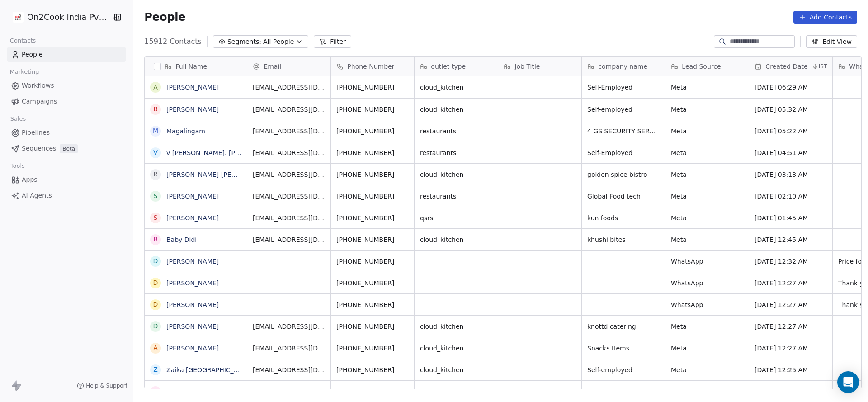 This screenshot has width=868, height=402. Describe the element at coordinates (36, 133) in the screenshot. I see `span: Pipelines` at that location.